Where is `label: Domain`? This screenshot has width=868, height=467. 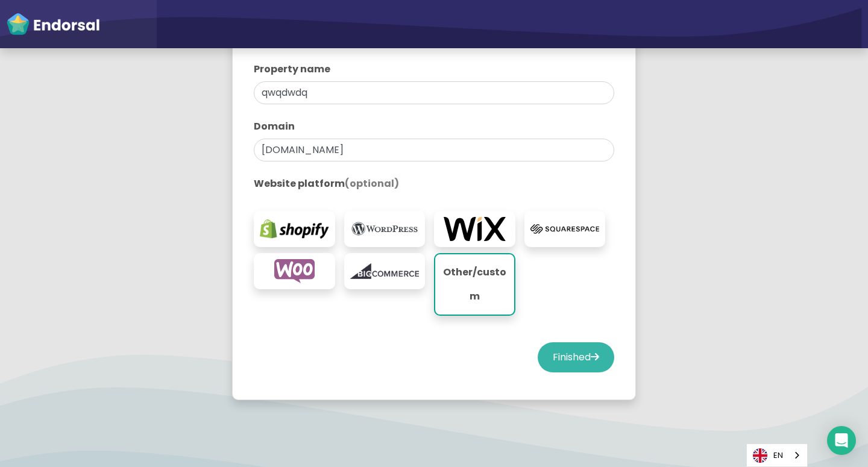
label: Domain is located at coordinates (434, 127).